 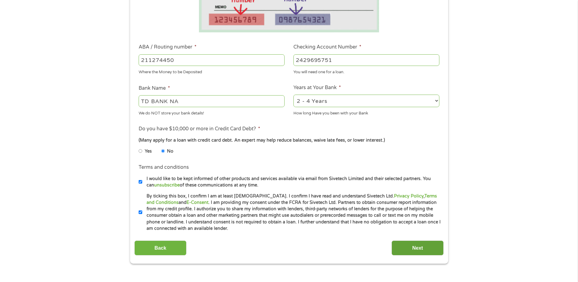 I want to click on label: Years at Your Bank, so click(x=317, y=87).